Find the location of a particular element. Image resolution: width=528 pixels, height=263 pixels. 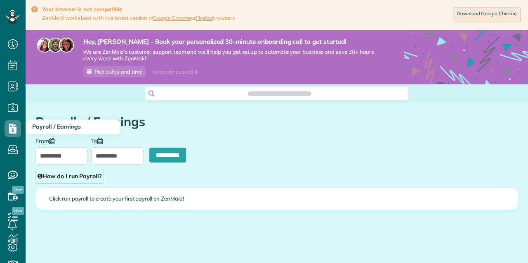

strong: Your browser is not compatible is located at coordinates (138, 9).